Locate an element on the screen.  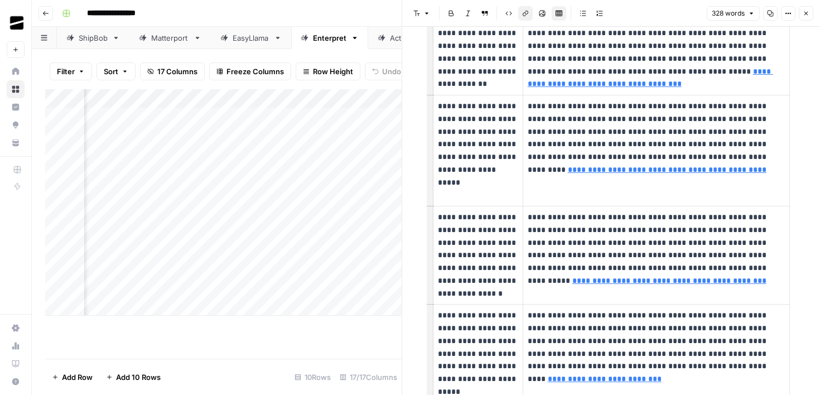
button: Add 10 Rows is located at coordinates (133, 377).